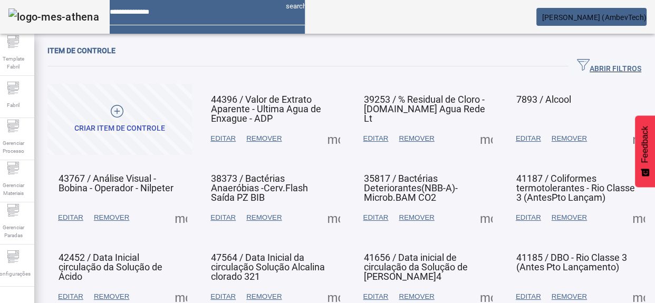 The image size is (655, 303). I want to click on span: 44396 / Valor de Extrato Aparente - Ultima Agua de Enxague - ADP, so click(266, 109).